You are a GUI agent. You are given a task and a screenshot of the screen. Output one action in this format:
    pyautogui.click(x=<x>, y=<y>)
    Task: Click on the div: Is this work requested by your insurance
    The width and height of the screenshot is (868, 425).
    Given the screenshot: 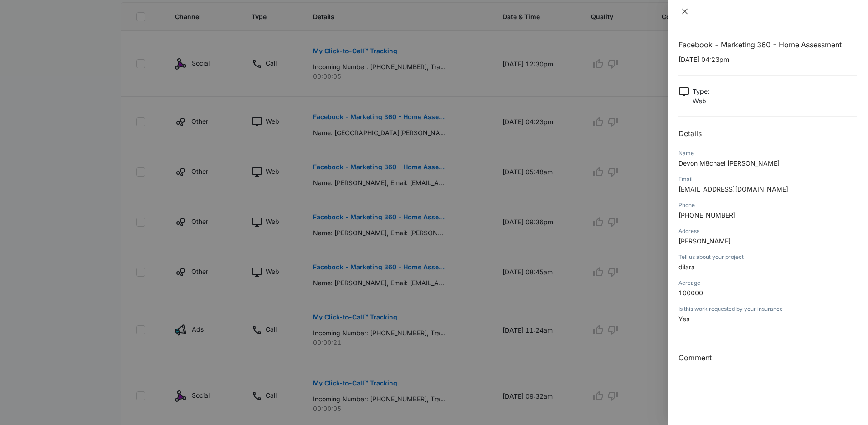 What is the action you would take?
    pyautogui.click(x=768, y=309)
    